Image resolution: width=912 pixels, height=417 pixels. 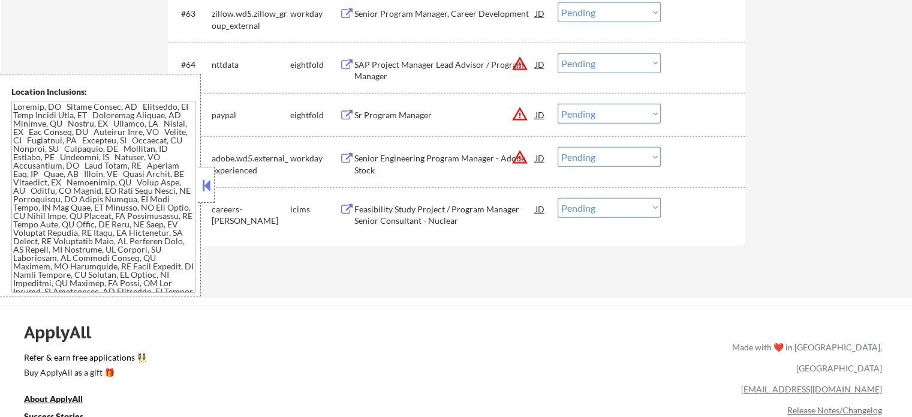 What do you see at coordinates (445, 215) in the screenshot?
I see `div: Feasibility Study Project / Program Manager Senior Consultant - Nuclear` at bounding box center [445, 215].